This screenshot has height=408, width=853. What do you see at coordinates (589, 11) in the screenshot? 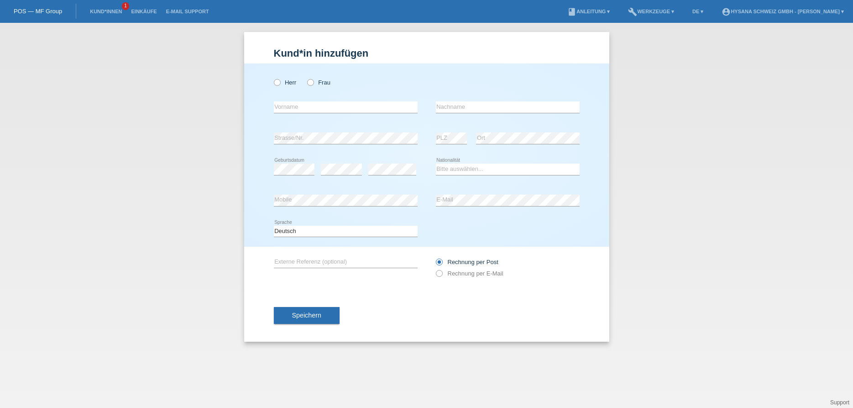
I see `a: bookAnleitung ▾` at bounding box center [589, 11].